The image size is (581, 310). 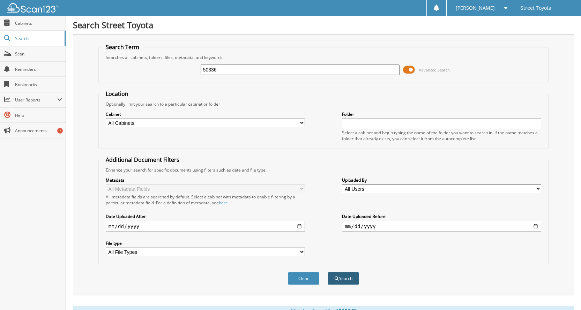 I want to click on span: Street Toyota, so click(x=536, y=8).